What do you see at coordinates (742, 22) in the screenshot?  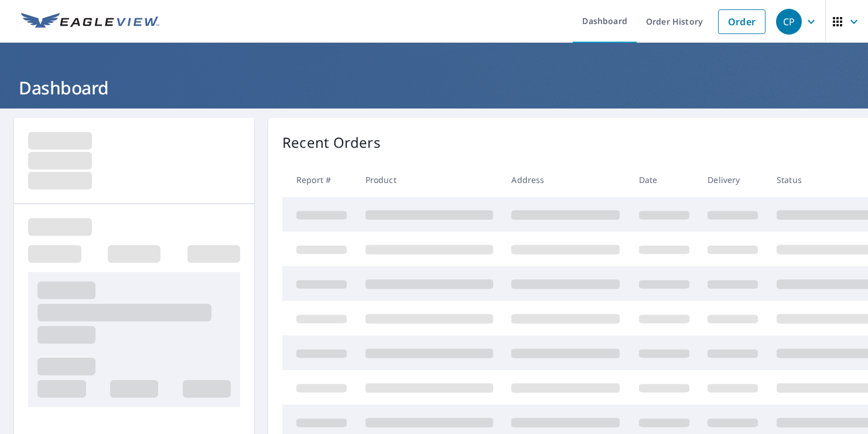 I see `a: Order` at bounding box center [742, 22].